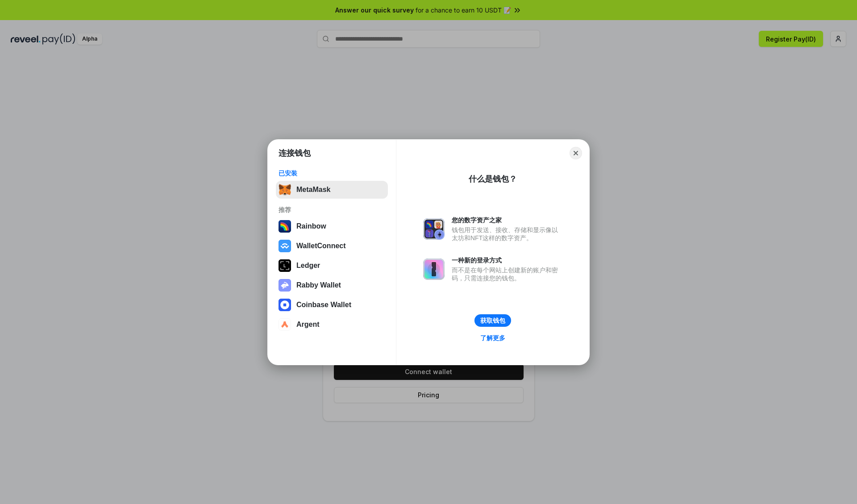  What do you see at coordinates (507, 274) in the screenshot?
I see `div: 而不是在每个网站上创建新的账户和密码，只需连接您的钱包。` at bounding box center [507, 274].